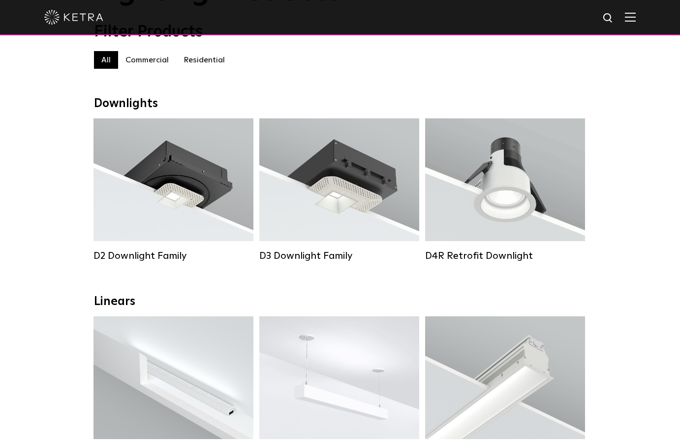 The image size is (680, 445). I want to click on div: D3 Downlight Family, so click(339, 256).